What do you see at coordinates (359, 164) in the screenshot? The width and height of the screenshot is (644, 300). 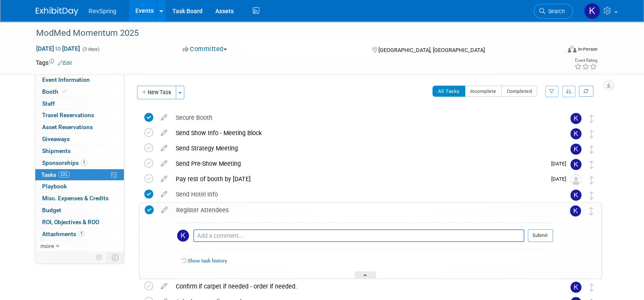 I see `div: Send Pre-Show Meeting` at bounding box center [359, 164].